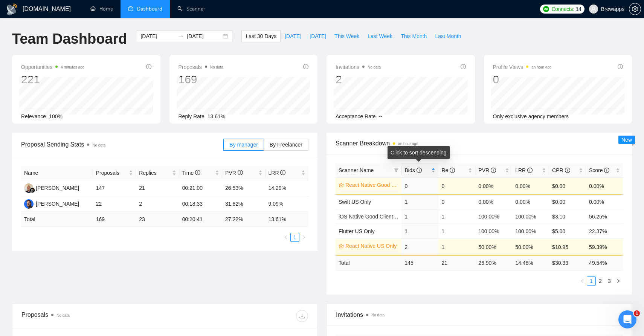 The image size is (644, 336). What do you see at coordinates (531, 262) in the screenshot?
I see `td: 14.48 %` at bounding box center [531, 262].